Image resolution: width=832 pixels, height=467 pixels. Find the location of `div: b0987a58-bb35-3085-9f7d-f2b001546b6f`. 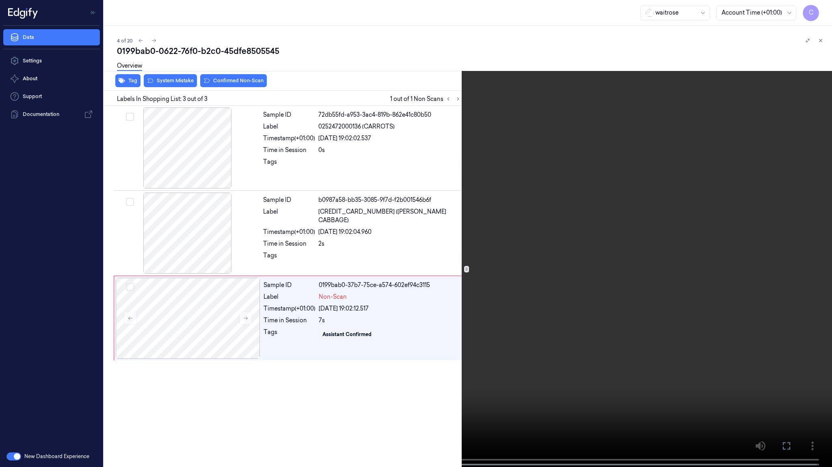

div: b0987a58-bb35-3085-9f7d-f2b001546b6f is located at coordinates (390, 200).